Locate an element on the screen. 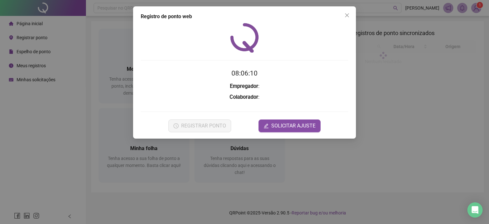  strong: Colaborador is located at coordinates (244, 97).